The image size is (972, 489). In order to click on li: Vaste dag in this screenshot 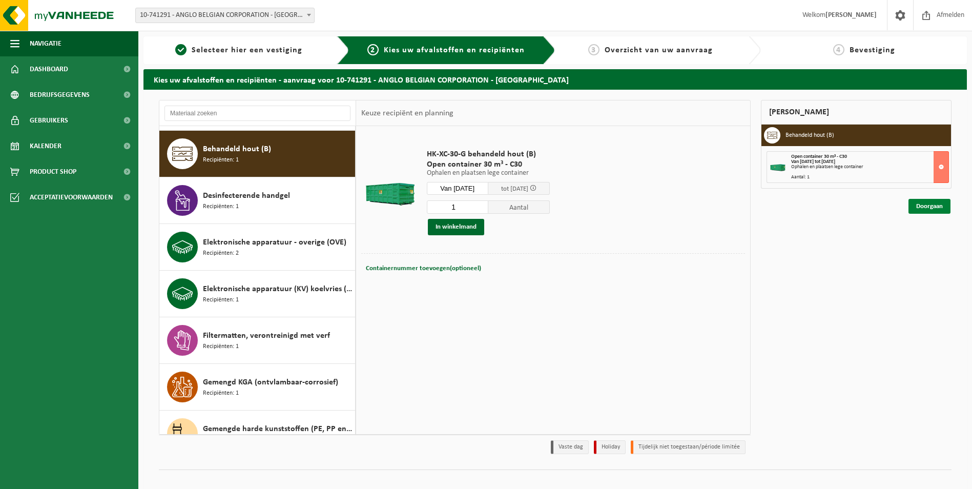, I will do `click(570, 447)`.